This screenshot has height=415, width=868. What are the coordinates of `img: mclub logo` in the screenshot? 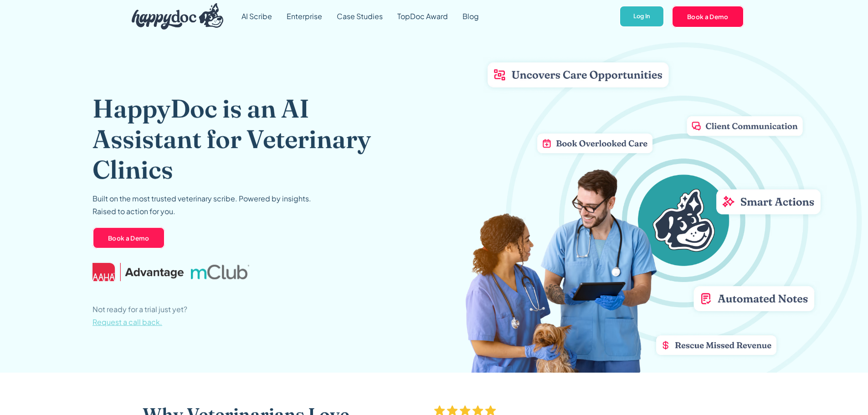 It's located at (220, 272).